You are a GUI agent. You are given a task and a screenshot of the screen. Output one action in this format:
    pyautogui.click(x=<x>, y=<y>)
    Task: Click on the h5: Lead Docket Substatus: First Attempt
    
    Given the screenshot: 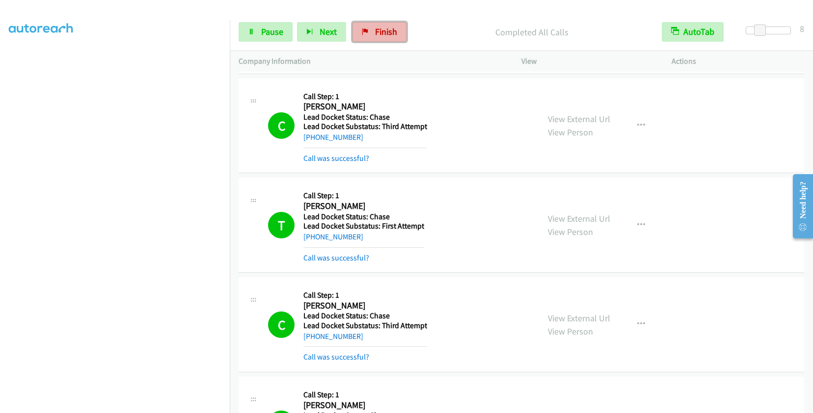 What is the action you would take?
    pyautogui.click(x=364, y=226)
    